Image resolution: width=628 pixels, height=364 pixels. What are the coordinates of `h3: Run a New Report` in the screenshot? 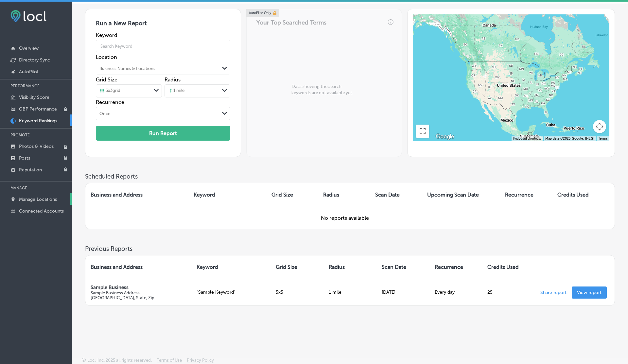 It's located at (163, 26).